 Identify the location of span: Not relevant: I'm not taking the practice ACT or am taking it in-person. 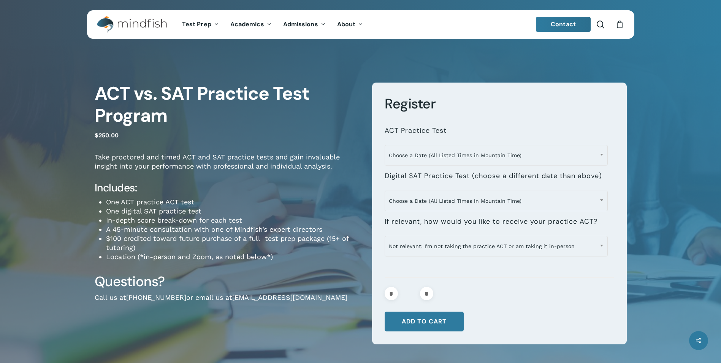
(496, 246).